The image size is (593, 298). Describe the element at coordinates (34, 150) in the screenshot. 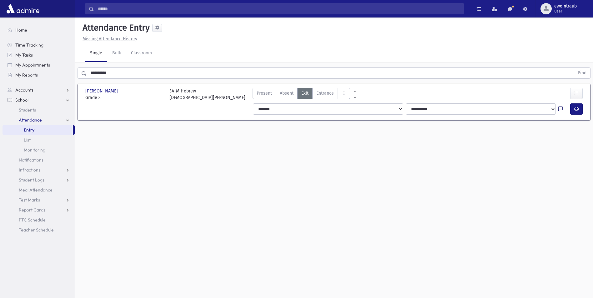

I see `span: Monitoring` at that location.